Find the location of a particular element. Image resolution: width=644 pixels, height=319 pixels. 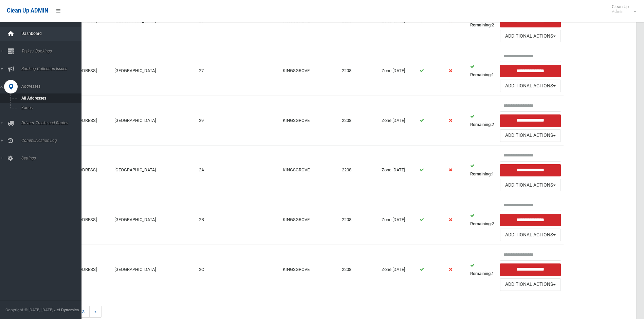

small: Admin is located at coordinates (620, 12).